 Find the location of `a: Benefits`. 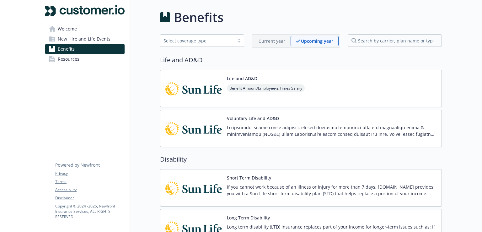

a: Benefits is located at coordinates (85, 49).